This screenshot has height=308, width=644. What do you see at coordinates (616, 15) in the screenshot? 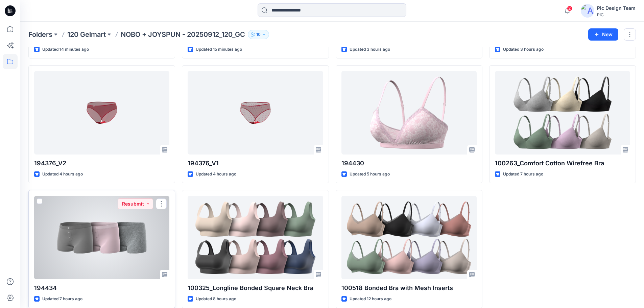
I see `div: PIC` at bounding box center [616, 15].